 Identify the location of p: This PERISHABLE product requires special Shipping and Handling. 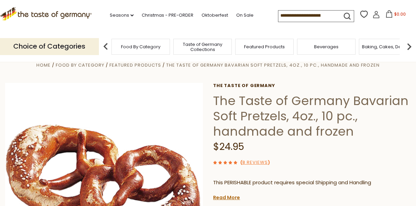
(312, 182).